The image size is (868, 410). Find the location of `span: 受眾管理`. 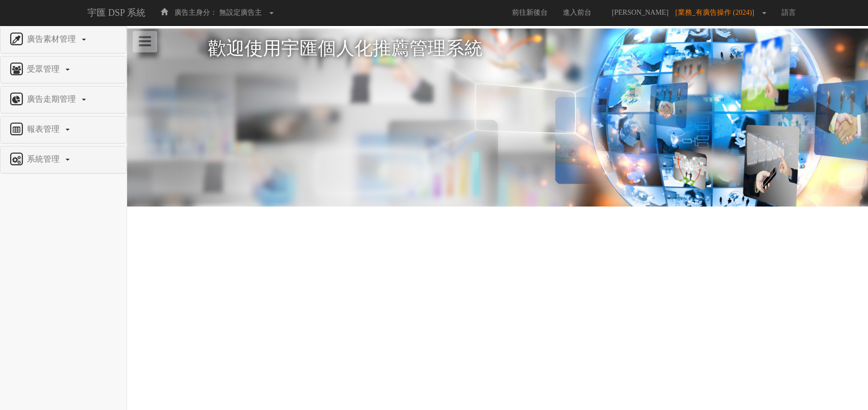

span: 受眾管理 is located at coordinates (44, 69).